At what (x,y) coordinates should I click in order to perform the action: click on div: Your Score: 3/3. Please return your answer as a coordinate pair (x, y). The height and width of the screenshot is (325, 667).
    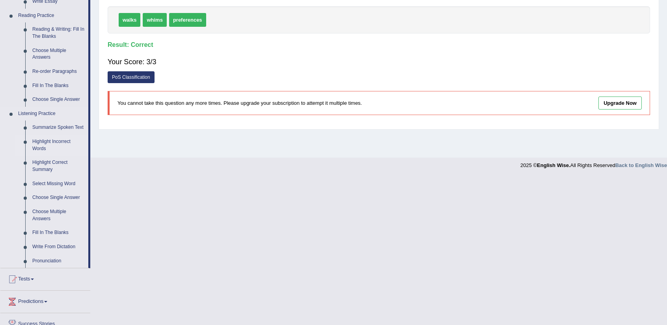
    Looking at the image, I should click on (379, 62).